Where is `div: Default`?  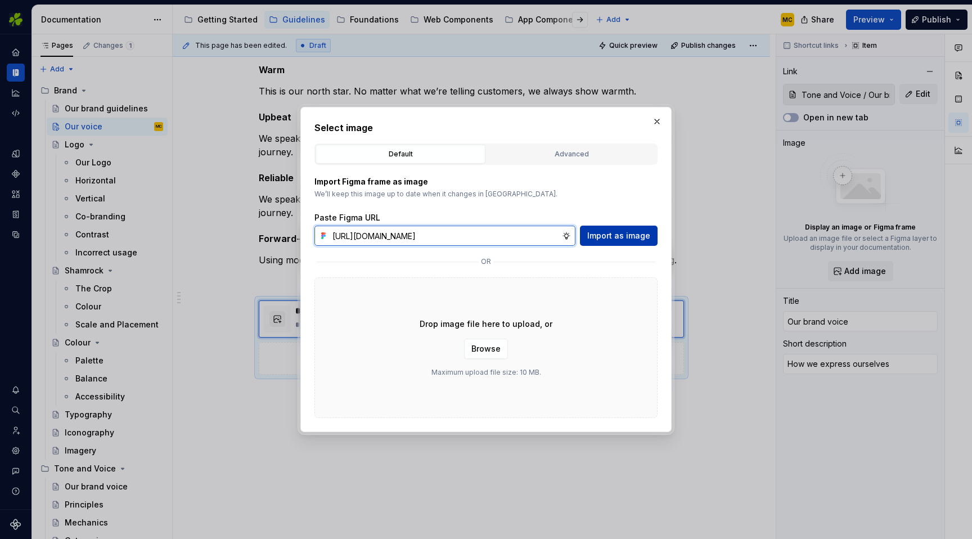 div: Default is located at coordinates (400, 154).